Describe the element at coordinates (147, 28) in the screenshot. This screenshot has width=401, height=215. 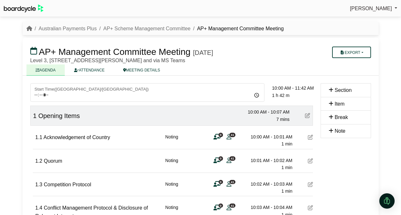
I see `a: AP+ Scheme Management Committee` at that location.